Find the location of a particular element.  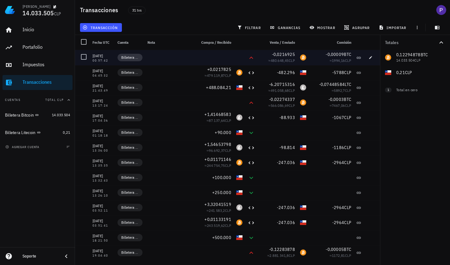

button: filtrar is located at coordinates (250, 28).